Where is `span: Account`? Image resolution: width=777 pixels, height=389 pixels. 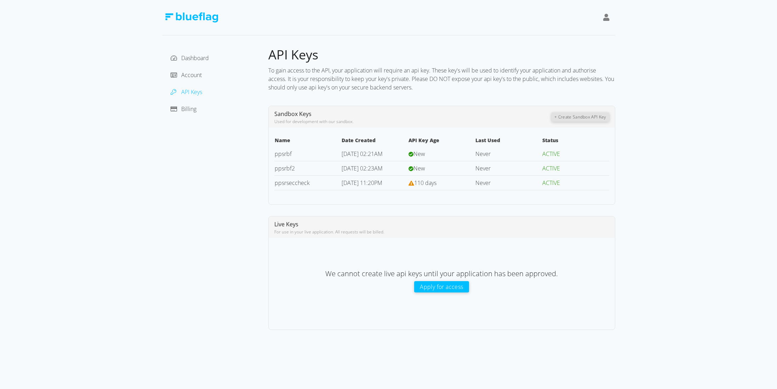 span: Account is located at coordinates (192, 75).